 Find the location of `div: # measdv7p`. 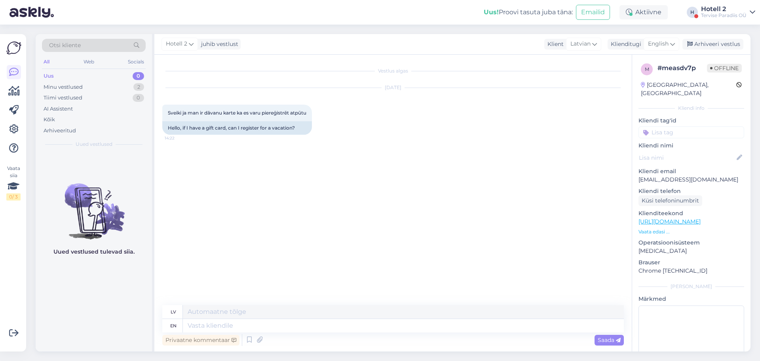

div: # measdv7p is located at coordinates (682, 68).